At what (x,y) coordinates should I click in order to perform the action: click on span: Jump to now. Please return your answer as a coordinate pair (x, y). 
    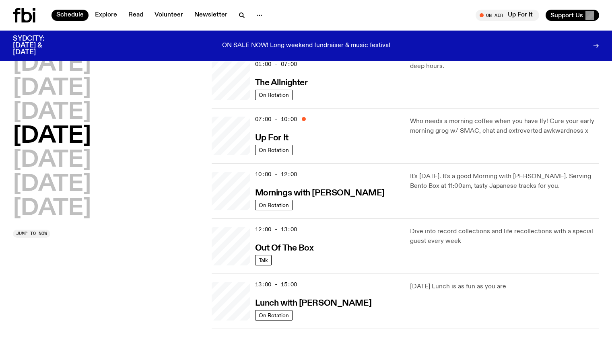
    Looking at the image, I should click on (31, 233).